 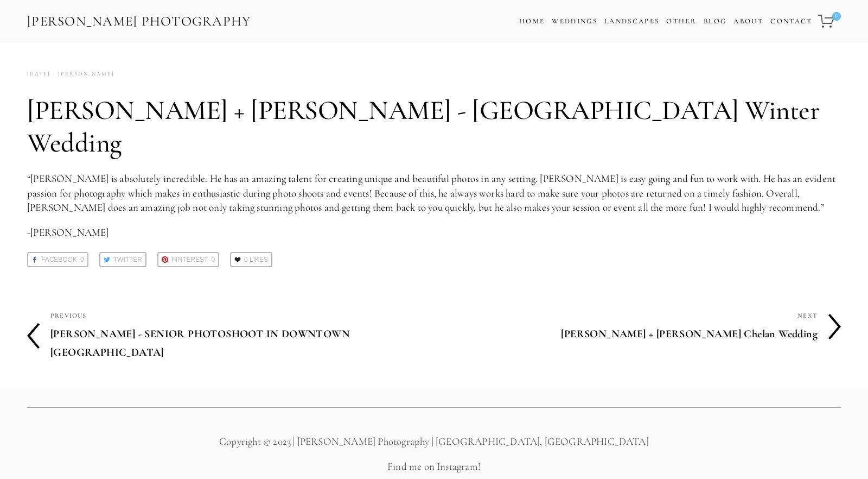 What do you see at coordinates (829, 21) in the screenshot?
I see `a: 0 items in cart` at bounding box center [829, 21].